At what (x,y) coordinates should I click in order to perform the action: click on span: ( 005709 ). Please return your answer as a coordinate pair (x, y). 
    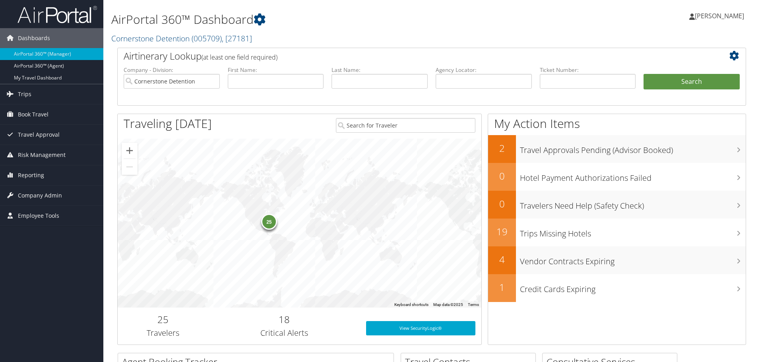
    Looking at the image, I should click on (207, 38).